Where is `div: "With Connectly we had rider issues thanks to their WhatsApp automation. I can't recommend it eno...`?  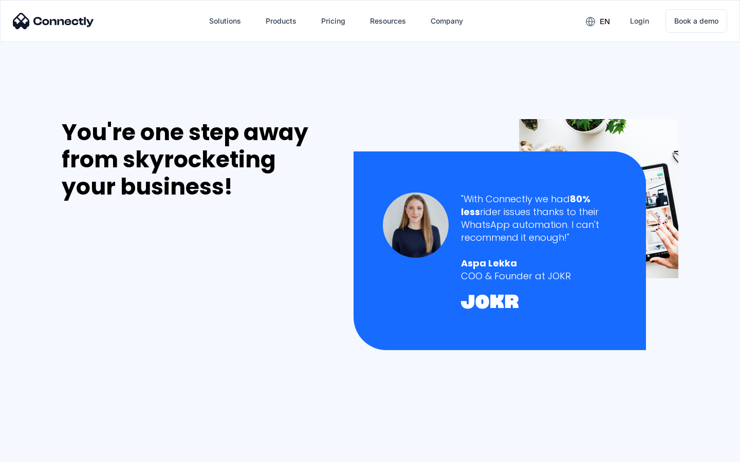
div: "With Connectly we had rider issues thanks to their WhatsApp automation. I can't recommend it eno... is located at coordinates (538, 218).